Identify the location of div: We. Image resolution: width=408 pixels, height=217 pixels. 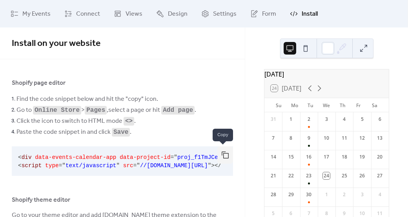
(327, 105).